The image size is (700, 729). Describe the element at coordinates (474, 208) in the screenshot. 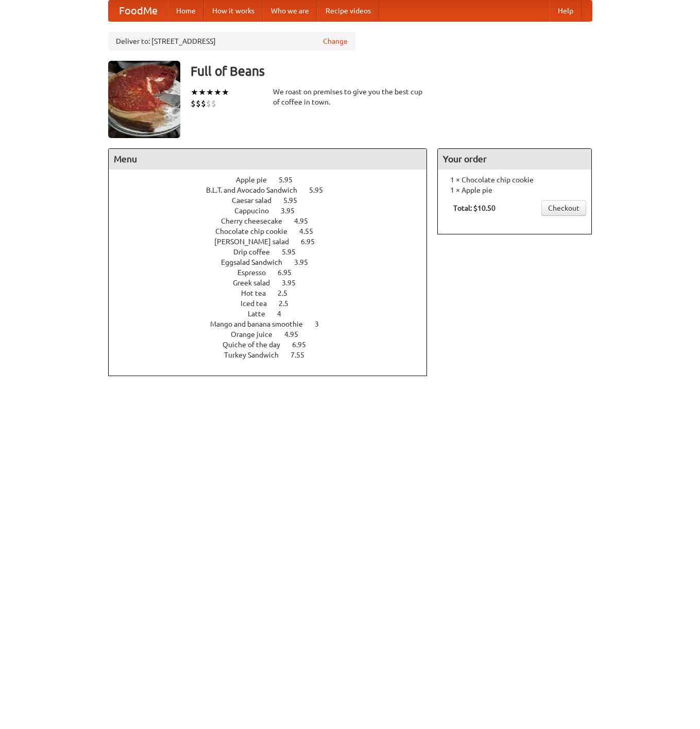

I see `b: Total: $10.50` at that location.